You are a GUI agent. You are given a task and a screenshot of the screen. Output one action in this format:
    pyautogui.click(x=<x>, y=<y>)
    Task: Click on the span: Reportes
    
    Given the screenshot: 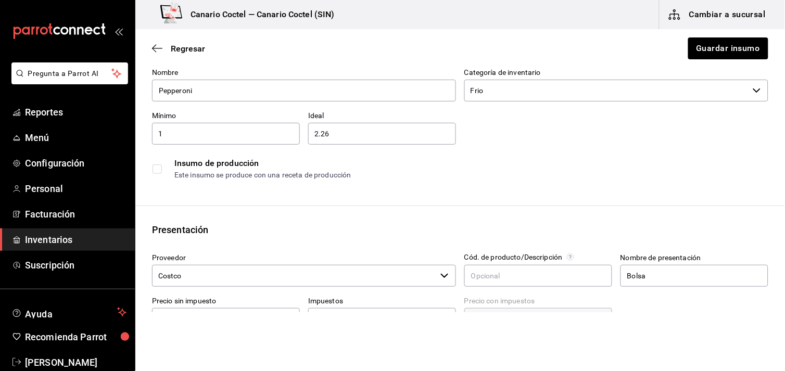 What is the action you would take?
    pyautogui.click(x=75, y=112)
    